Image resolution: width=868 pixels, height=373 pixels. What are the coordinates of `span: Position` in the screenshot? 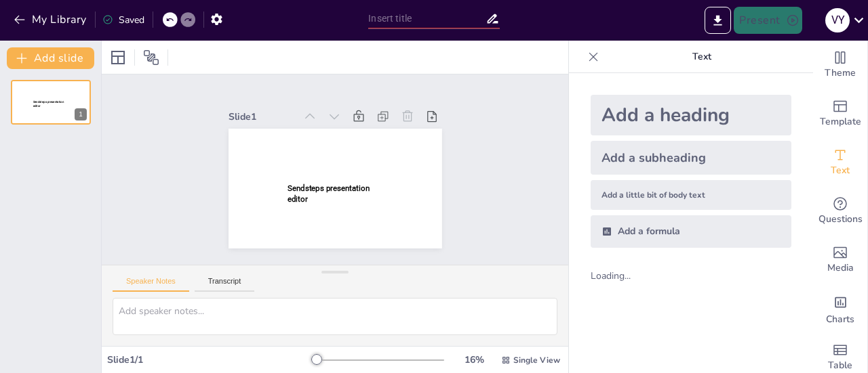 It's located at (152, 58).